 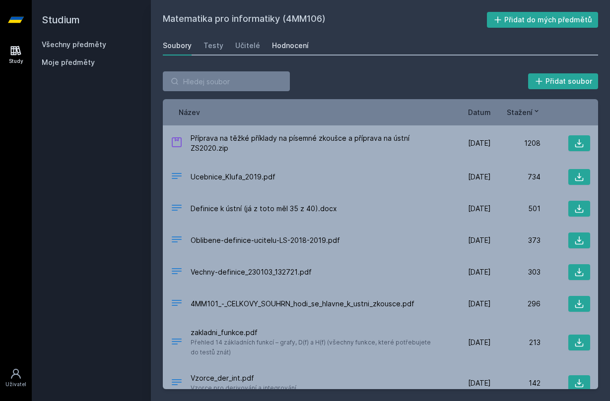 What do you see at coordinates (563, 81) in the screenshot?
I see `button: Přidat soubor` at bounding box center [563, 81].